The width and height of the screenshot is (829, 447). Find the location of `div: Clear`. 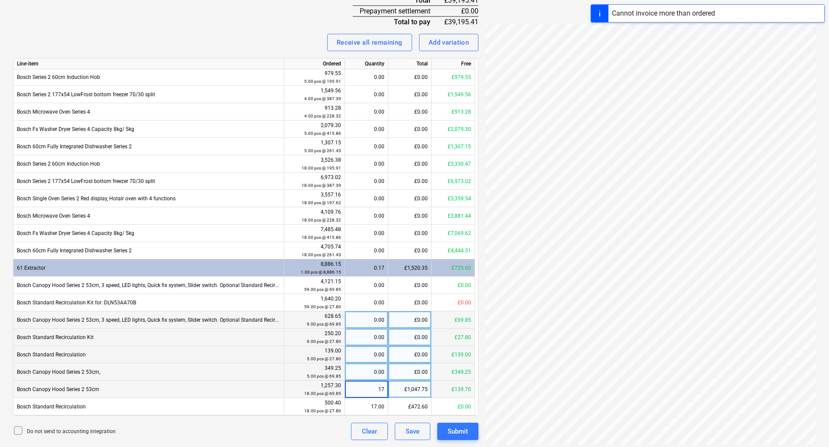

div: Clear is located at coordinates (369, 431).